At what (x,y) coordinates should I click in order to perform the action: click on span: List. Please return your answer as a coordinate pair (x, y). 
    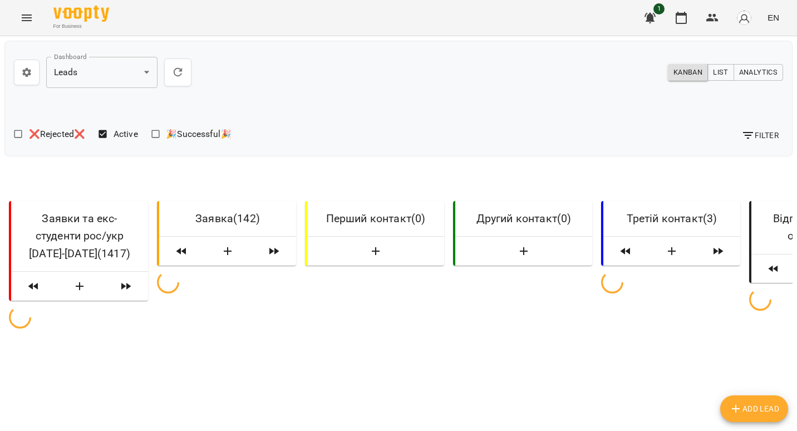
    Looking at the image, I should click on (720, 72).